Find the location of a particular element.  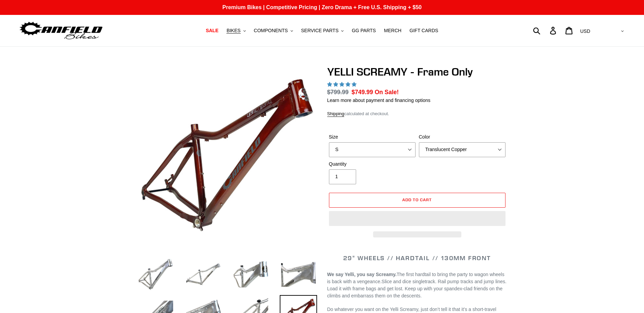

a: SALE is located at coordinates (212, 31).